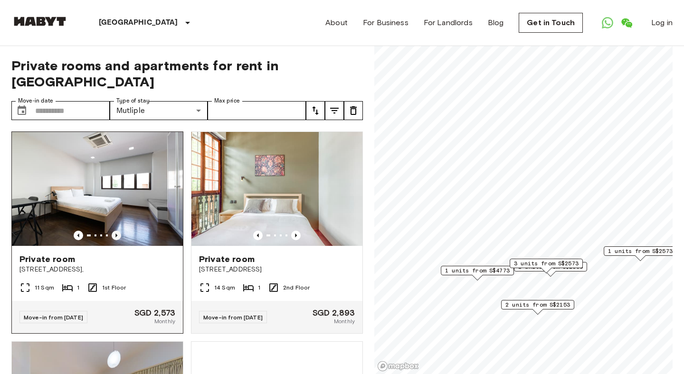 The height and width of the screenshot is (374, 684). What do you see at coordinates (640, 251) in the screenshot?
I see `span: 1 units from S$2573` at bounding box center [640, 251].